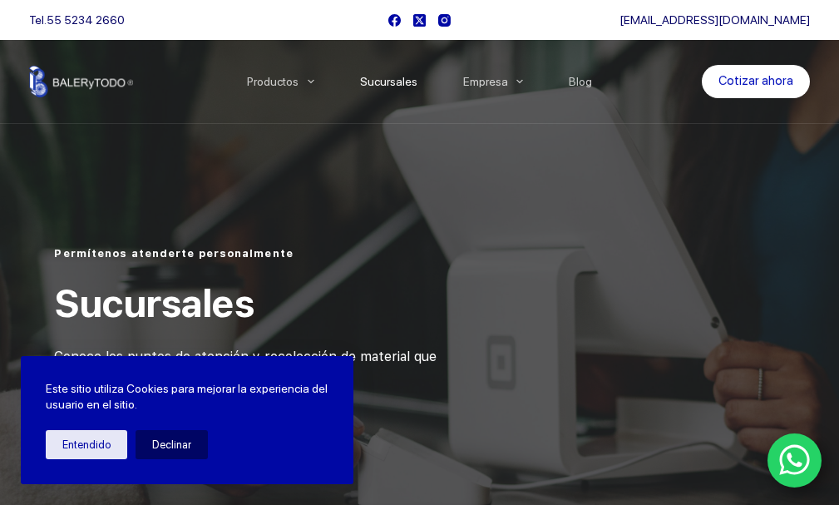 This screenshot has width=839, height=505. I want to click on a: X (Twitter), so click(419, 20).